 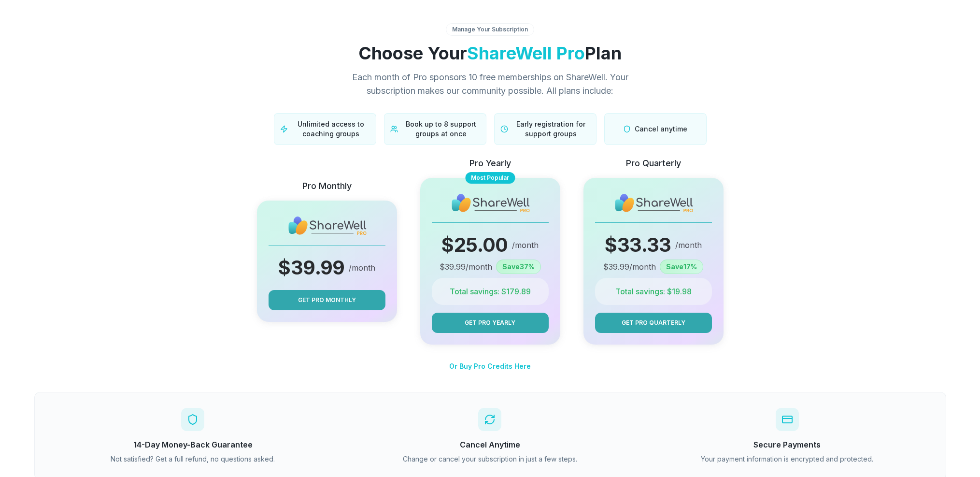 What do you see at coordinates (491, 164) in the screenshot?
I see `p: Pro Yearly` at bounding box center [491, 164].